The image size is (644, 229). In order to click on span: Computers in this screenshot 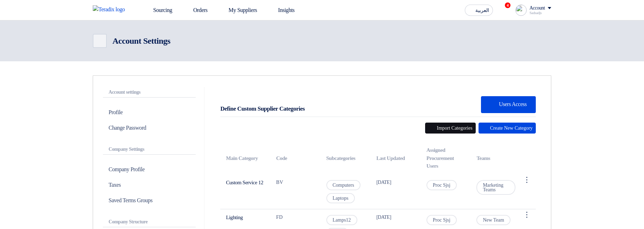, I will do `click(343, 185)`.